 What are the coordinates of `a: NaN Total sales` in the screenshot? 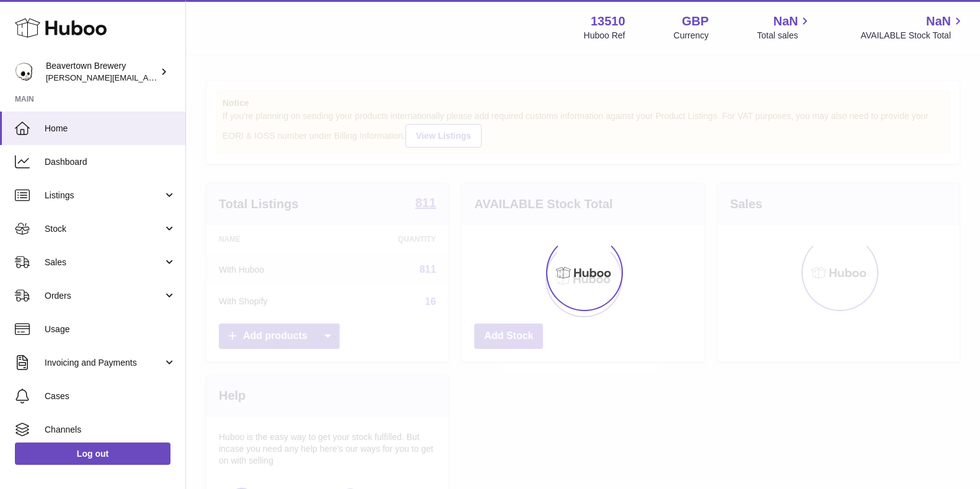 It's located at (784, 27).